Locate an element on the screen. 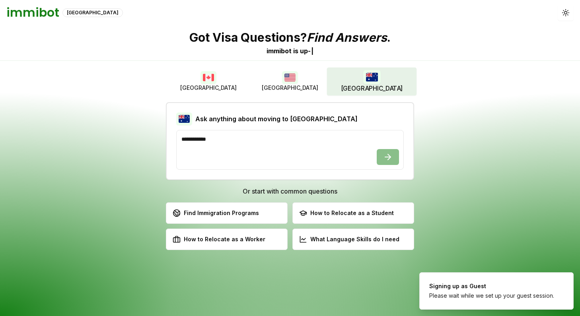  div: How to Relocate as a Student is located at coordinates (347, 213).